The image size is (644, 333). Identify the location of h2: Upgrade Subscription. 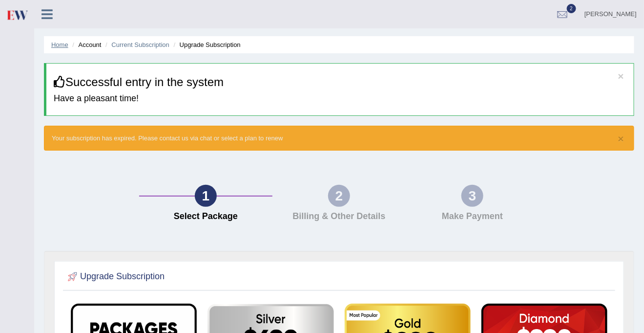
(115, 276).